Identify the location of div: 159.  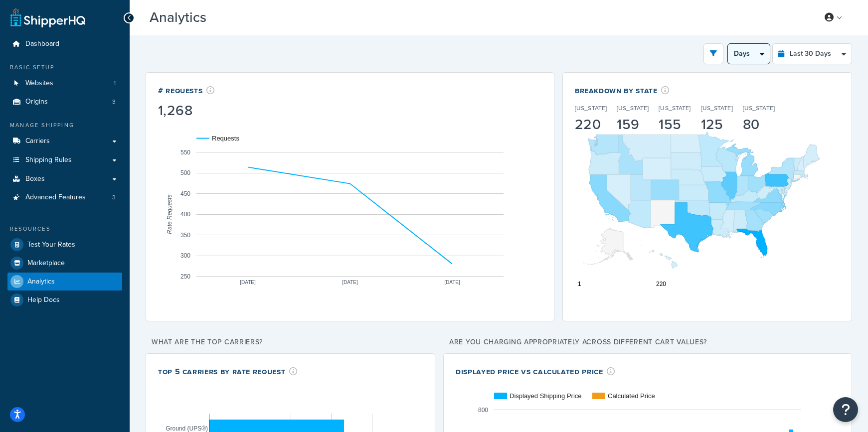
(633, 125).